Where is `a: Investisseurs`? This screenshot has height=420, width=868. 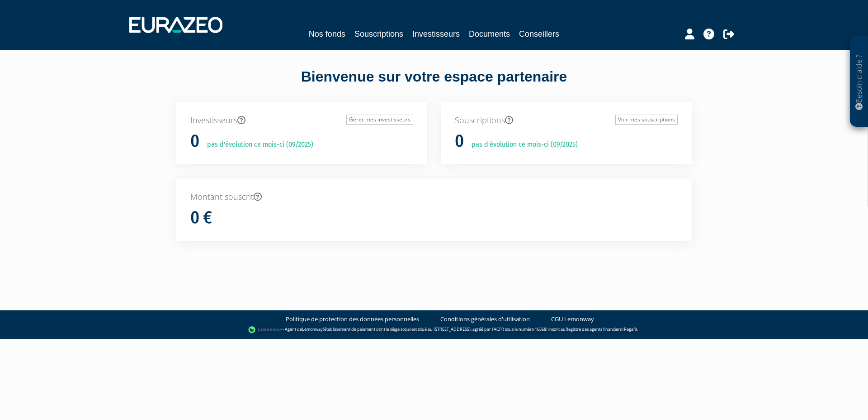 a: Investisseurs is located at coordinates (436, 34).